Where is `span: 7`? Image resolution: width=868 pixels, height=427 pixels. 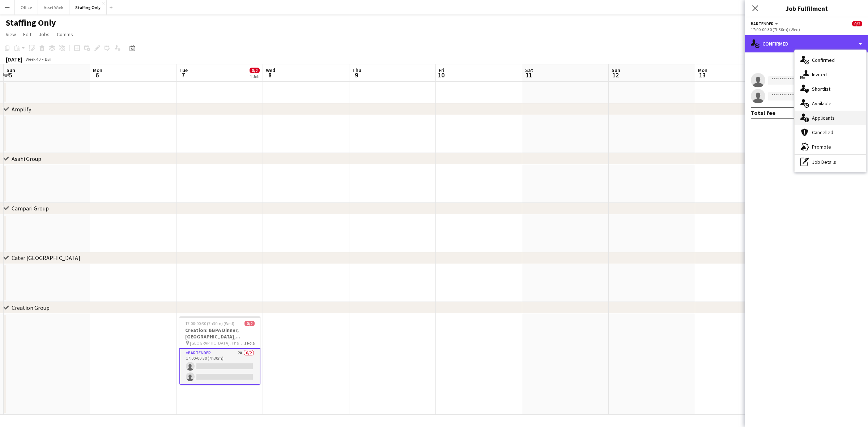
span: 7 is located at coordinates (183, 75).